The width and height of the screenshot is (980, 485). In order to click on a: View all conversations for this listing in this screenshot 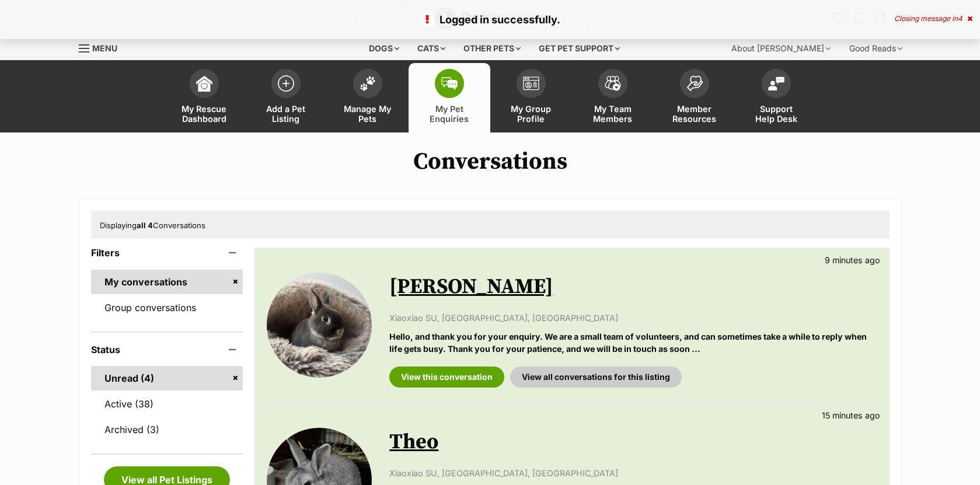, I will do `click(596, 377)`.